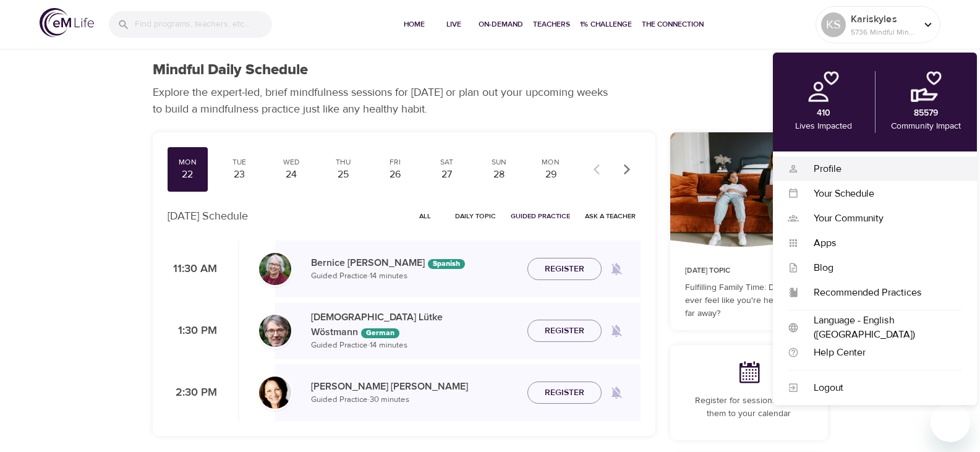  What do you see at coordinates (292, 174) in the screenshot?
I see `div: 24` at bounding box center [292, 174].